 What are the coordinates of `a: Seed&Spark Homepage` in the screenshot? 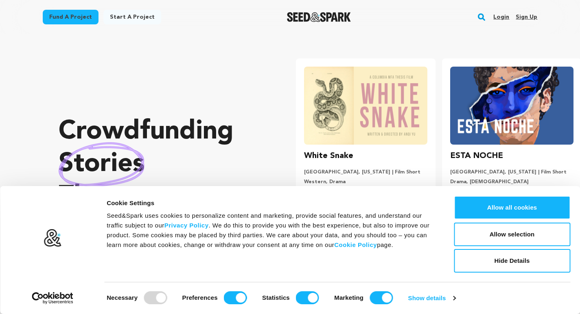 It's located at (318, 17).